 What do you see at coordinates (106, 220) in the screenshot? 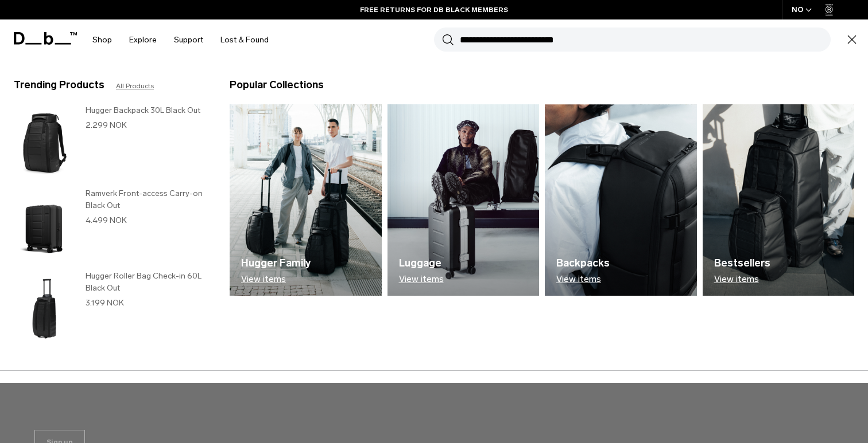
I see `span: 4.499 NOK` at bounding box center [106, 220].